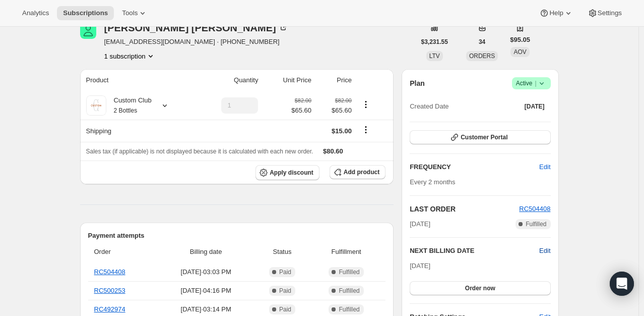 This screenshot has height=316, width=644. What do you see at coordinates (110, 309) in the screenshot?
I see `a: RC492974` at bounding box center [110, 309].